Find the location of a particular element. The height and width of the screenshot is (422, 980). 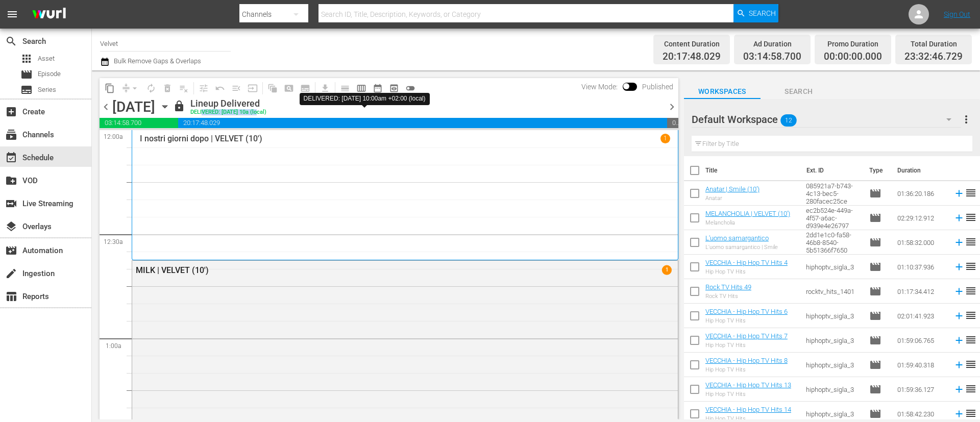

td: 01:59:36.127 is located at coordinates (921, 390).